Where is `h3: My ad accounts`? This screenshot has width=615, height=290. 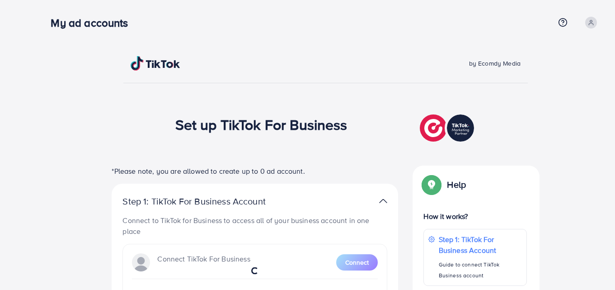
h3: My ad accounts is located at coordinates (93, 23).